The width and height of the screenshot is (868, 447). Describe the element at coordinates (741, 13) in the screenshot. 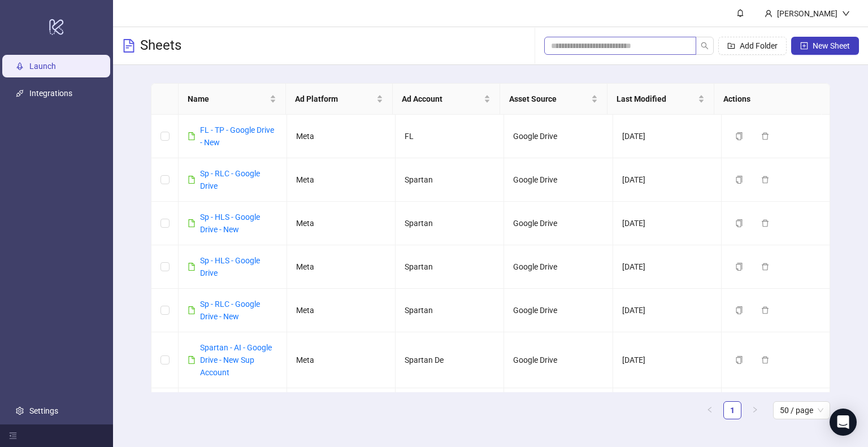

I see `span: bell` at that location.